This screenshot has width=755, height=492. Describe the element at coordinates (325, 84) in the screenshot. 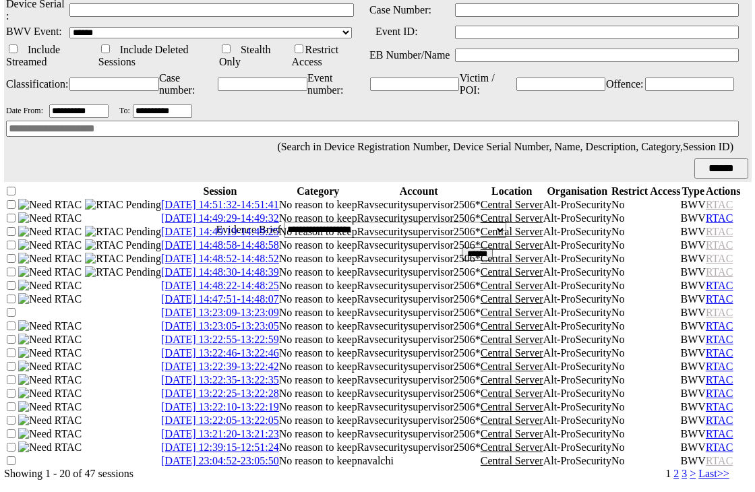

I see `span: Event number:` at that location.